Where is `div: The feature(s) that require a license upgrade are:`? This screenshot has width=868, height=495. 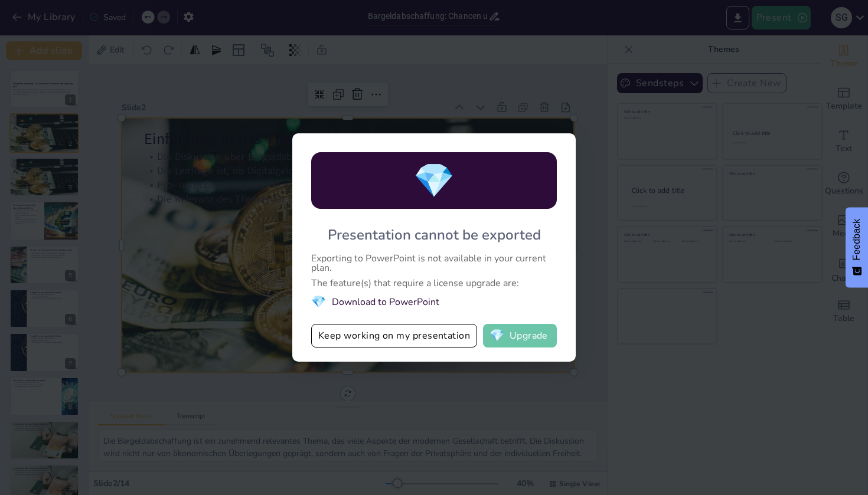 div: The feature(s) that require a license upgrade are: is located at coordinates (434, 283).